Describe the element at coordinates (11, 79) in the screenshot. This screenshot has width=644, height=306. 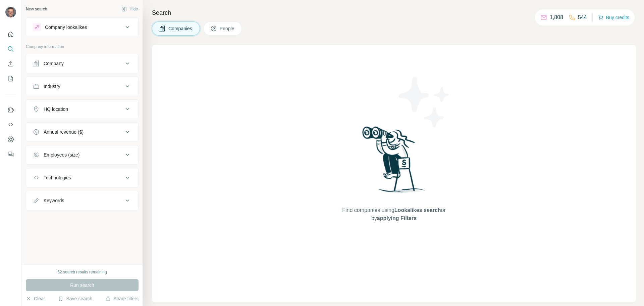
I see `button: My lists` at that location.